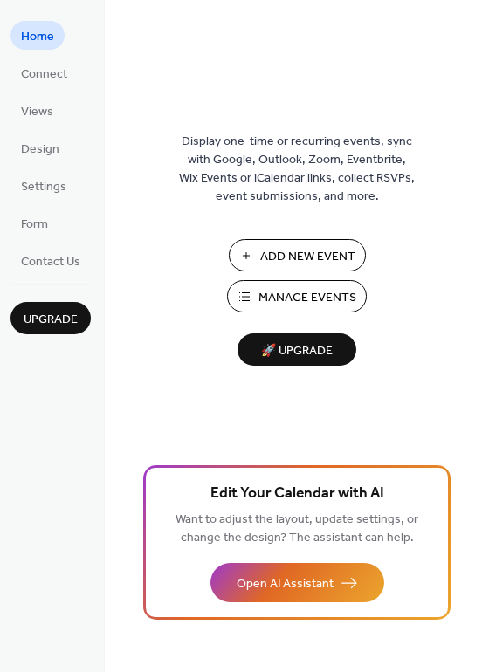 The image size is (489, 672). What do you see at coordinates (44, 185) in the screenshot?
I see `a: Settings` at bounding box center [44, 185].